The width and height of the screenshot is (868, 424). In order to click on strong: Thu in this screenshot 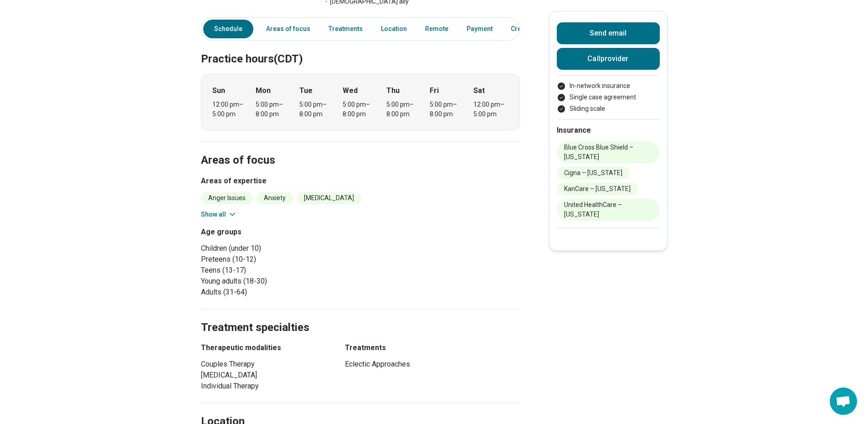, I will do `click(393, 91)`.